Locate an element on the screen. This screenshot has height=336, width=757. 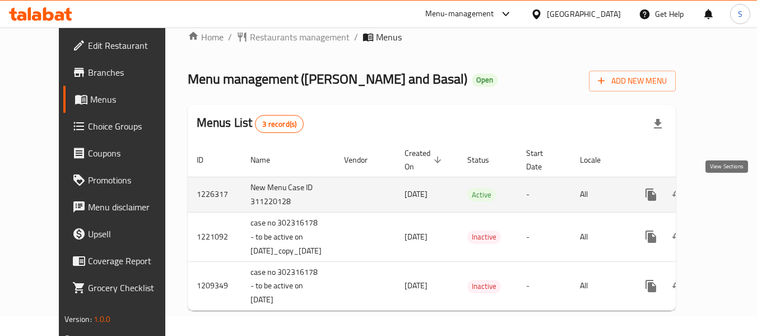
span: Add New Menu is located at coordinates (632, 81).